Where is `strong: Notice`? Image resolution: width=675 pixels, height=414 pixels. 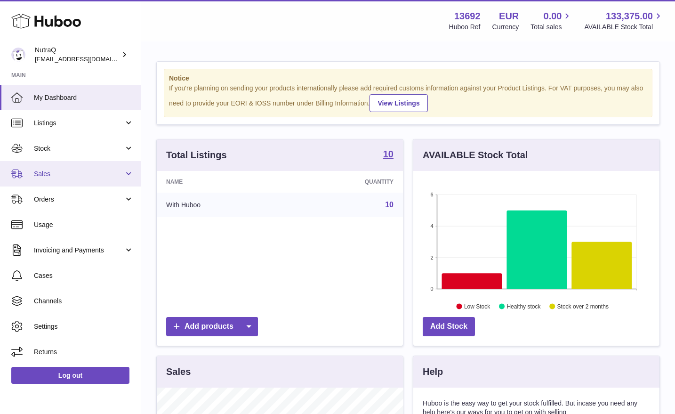
strong: Notice is located at coordinates (408, 78).